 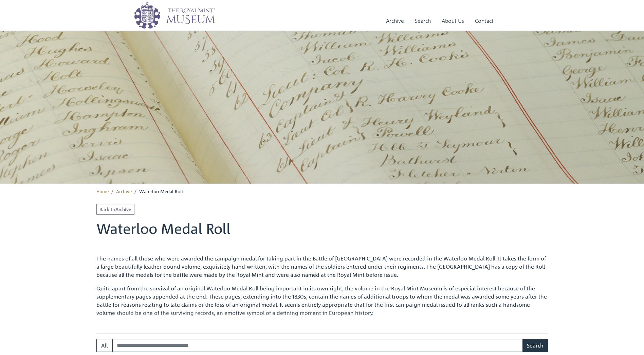 What do you see at coordinates (322, 232) in the screenshot?
I see `h1: Waterloo Medal Roll` at bounding box center [322, 232].